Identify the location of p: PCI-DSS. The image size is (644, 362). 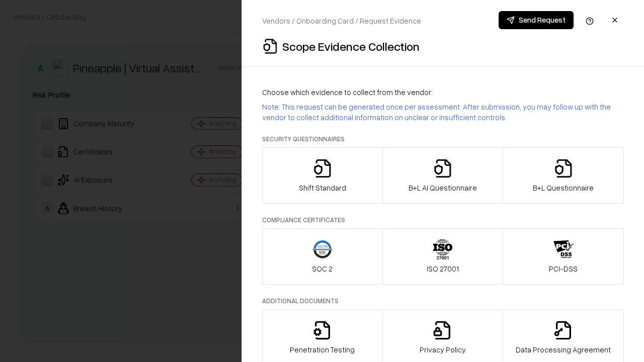
(563, 269).